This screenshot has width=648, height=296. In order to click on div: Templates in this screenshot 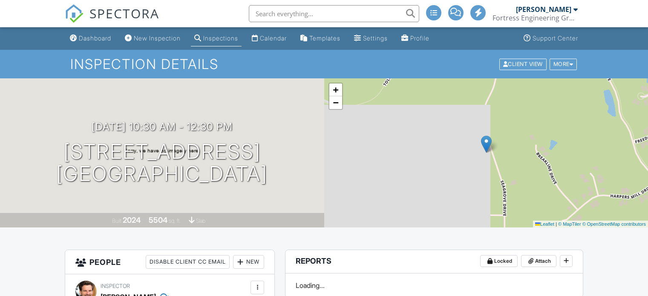, I will do `click(325, 38)`.